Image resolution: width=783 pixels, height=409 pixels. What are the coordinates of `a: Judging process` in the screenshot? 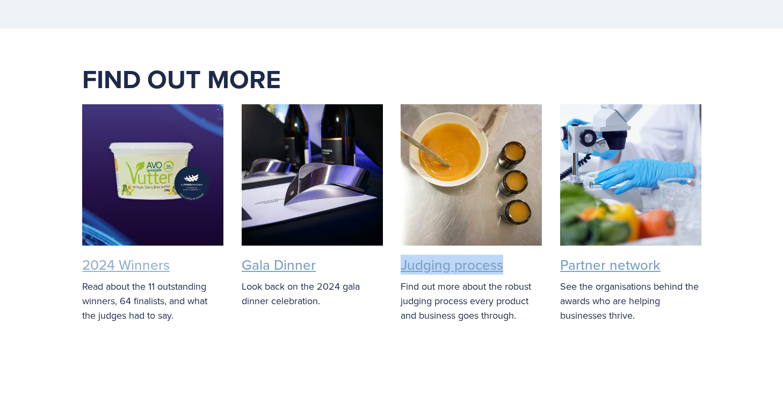 It's located at (452, 264).